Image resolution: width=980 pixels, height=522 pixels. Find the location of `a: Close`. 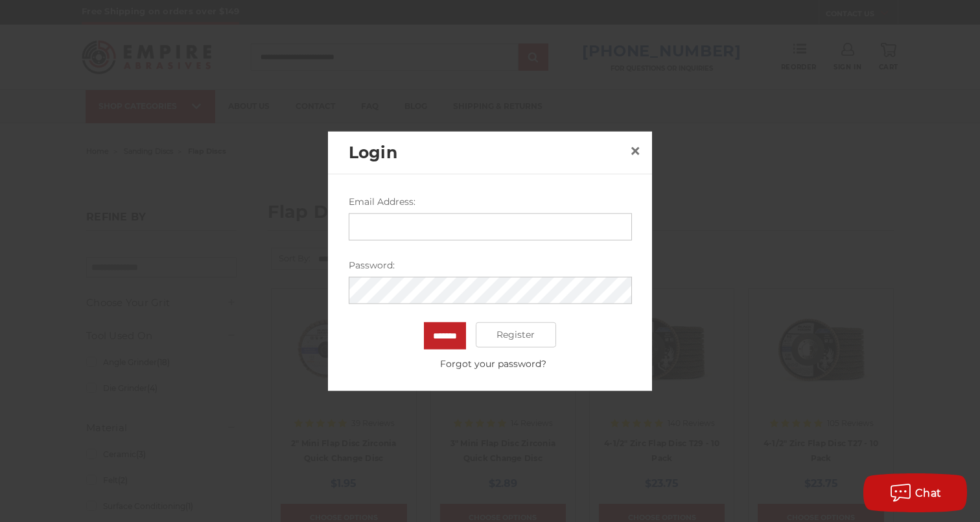

a: Close is located at coordinates (635, 151).